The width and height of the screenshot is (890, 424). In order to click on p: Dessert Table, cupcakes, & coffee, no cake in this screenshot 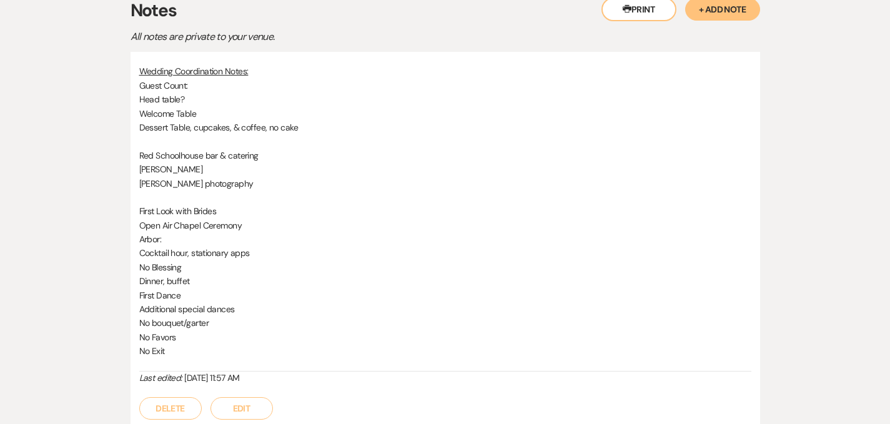, I will do `click(445, 127)`.